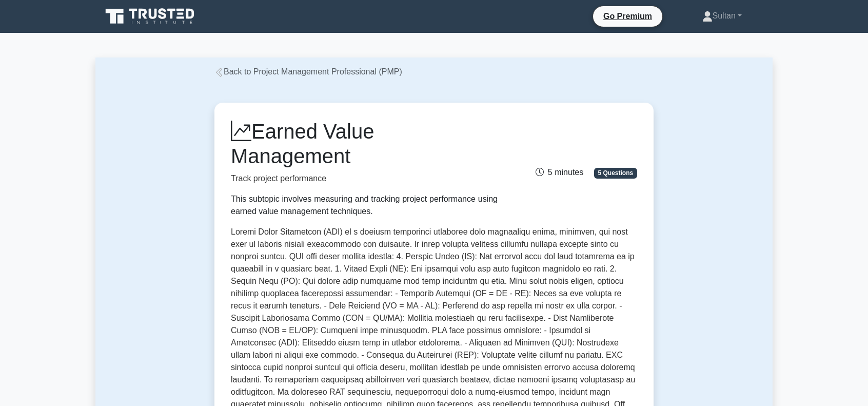 The image size is (868, 406). I want to click on p: Track project performance, so click(364, 179).